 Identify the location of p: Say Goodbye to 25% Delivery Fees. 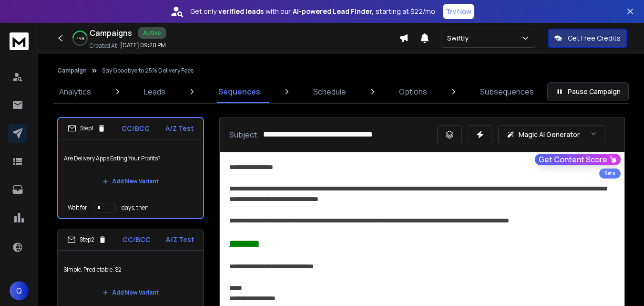
(148, 70).